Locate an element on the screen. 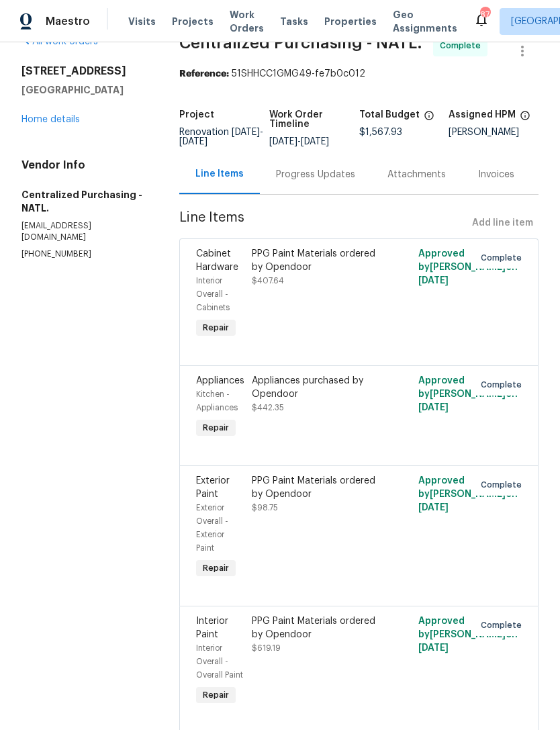 This screenshot has height=730, width=560. span: Tasks is located at coordinates (294, 21).